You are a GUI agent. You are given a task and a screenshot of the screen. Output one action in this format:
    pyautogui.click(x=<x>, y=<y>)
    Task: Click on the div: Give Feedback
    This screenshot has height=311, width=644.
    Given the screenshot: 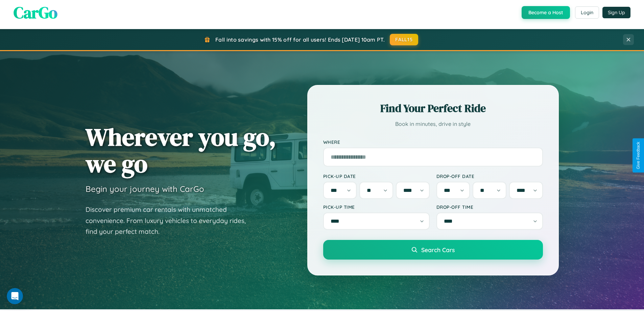 What is the action you would take?
    pyautogui.click(x=639, y=156)
    